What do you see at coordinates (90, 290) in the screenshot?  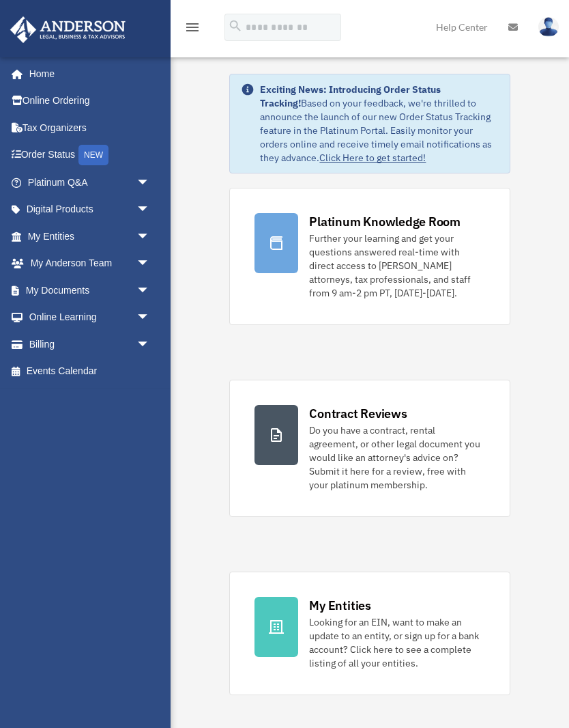 I see `a: My Documentsarrow_drop_down` at bounding box center [90, 290].